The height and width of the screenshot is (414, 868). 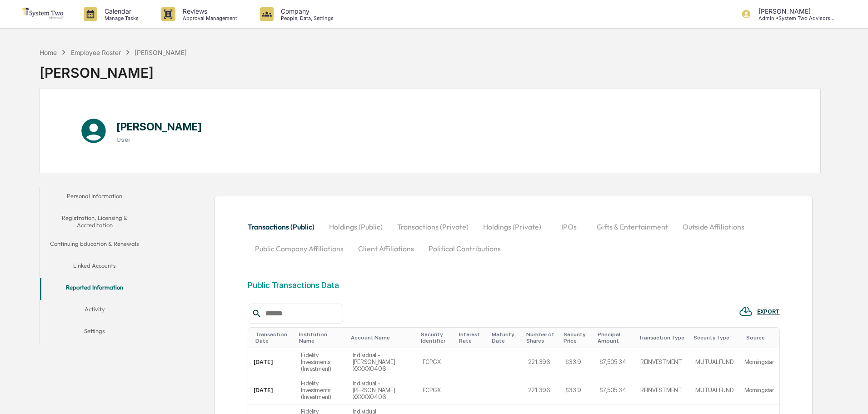 I want to click on button: Gifts & Entertainment, so click(x=632, y=227).